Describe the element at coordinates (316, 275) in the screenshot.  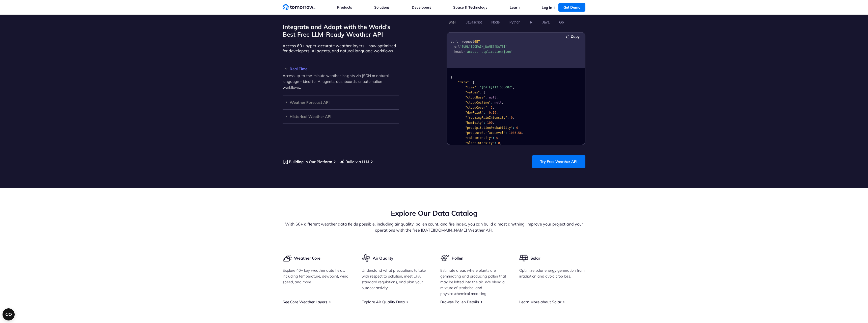
I see `p: Explore 40+ key weather data fields, including temperature, dewpoint, wind speed, and more.` at that location.